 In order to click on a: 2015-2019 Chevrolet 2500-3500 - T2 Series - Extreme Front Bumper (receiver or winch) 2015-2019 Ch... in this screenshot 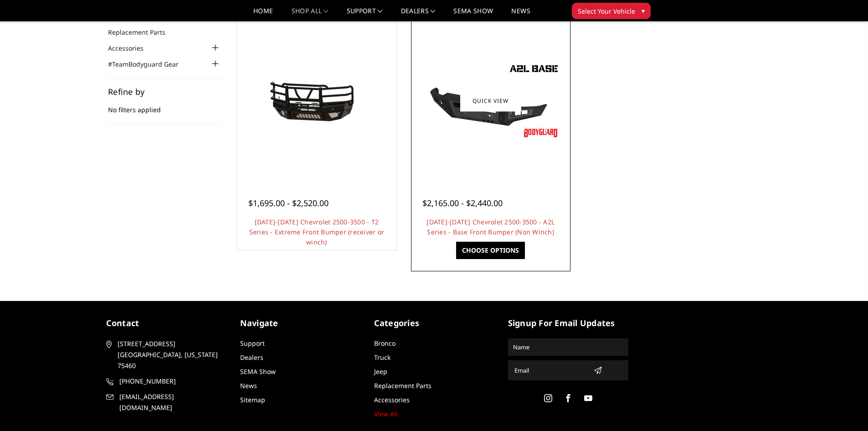, I will do `click(317, 101)`.